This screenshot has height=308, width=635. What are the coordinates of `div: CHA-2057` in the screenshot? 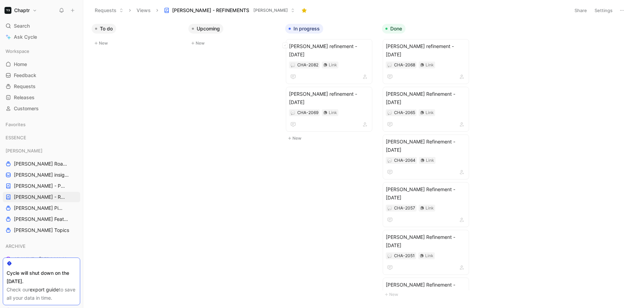 It's located at (405, 208).